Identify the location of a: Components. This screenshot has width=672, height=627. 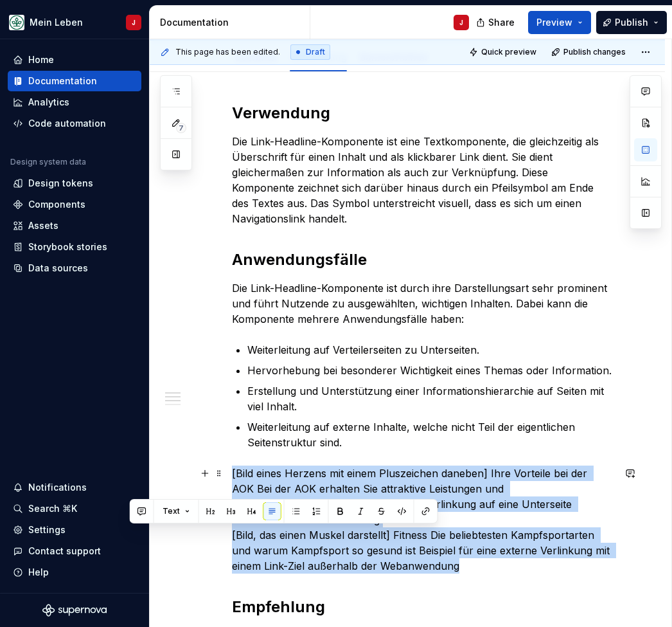
(75, 205).